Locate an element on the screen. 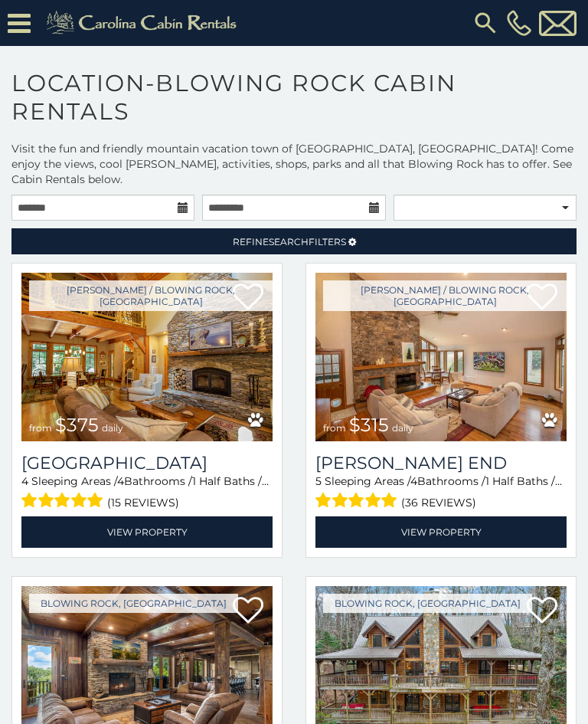 The height and width of the screenshot is (724, 588). img: 1714397922_thumbnail.jpeg is located at coordinates (147, 357).